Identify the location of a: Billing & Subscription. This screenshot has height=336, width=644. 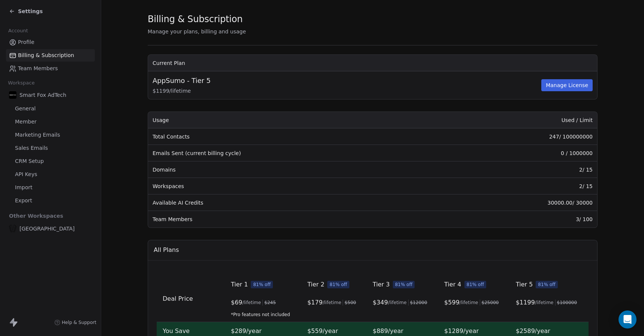
(50, 55).